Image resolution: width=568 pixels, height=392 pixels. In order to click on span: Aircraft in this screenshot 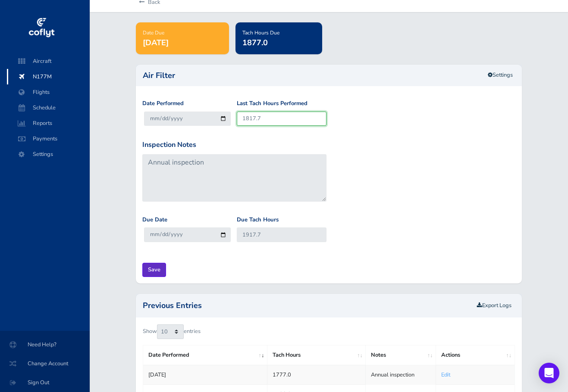, I will do `click(49, 61)`.